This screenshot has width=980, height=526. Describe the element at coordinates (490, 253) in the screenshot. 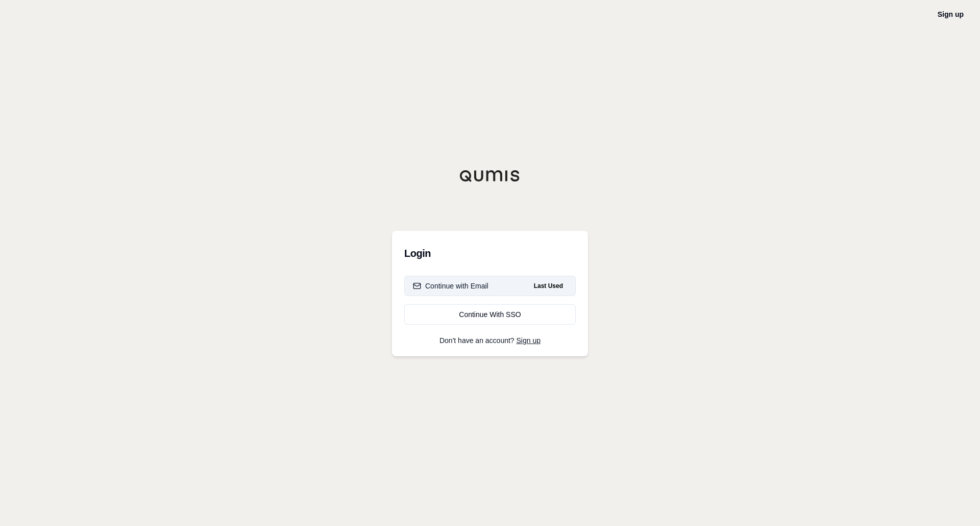

I see `h3: Login` at that location.